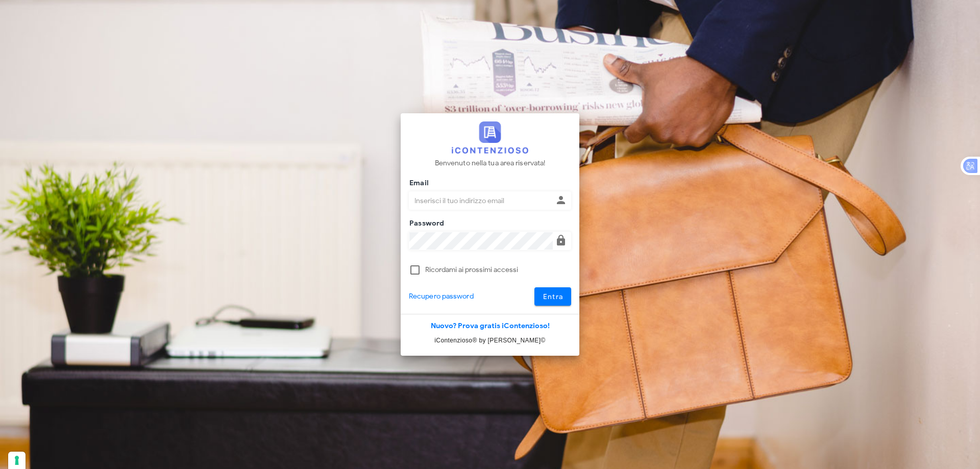 The width and height of the screenshot is (980, 469). Describe the element at coordinates (553, 297) in the screenshot. I see `button: Entra` at that location.